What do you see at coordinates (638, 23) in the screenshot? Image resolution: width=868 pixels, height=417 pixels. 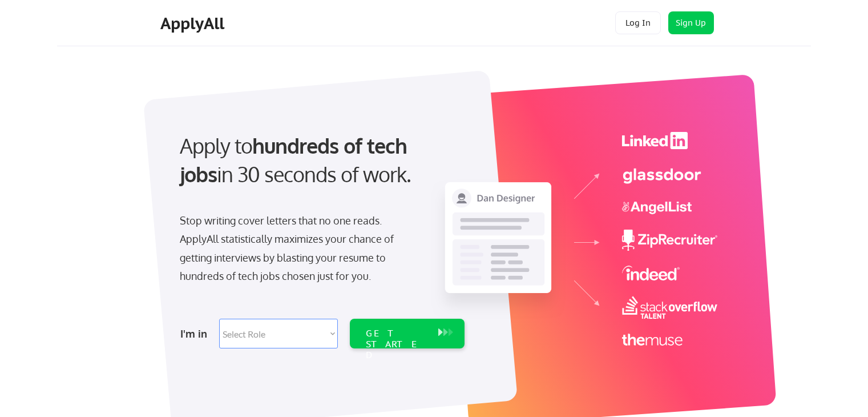 I see `button: Log In` at bounding box center [638, 23].